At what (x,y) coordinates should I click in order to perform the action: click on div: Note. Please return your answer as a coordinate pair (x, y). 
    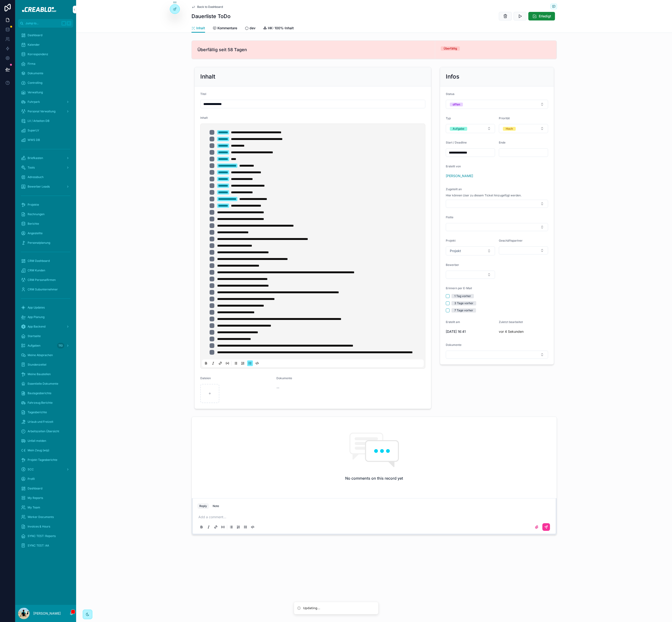
    Looking at the image, I should click on (215, 506).